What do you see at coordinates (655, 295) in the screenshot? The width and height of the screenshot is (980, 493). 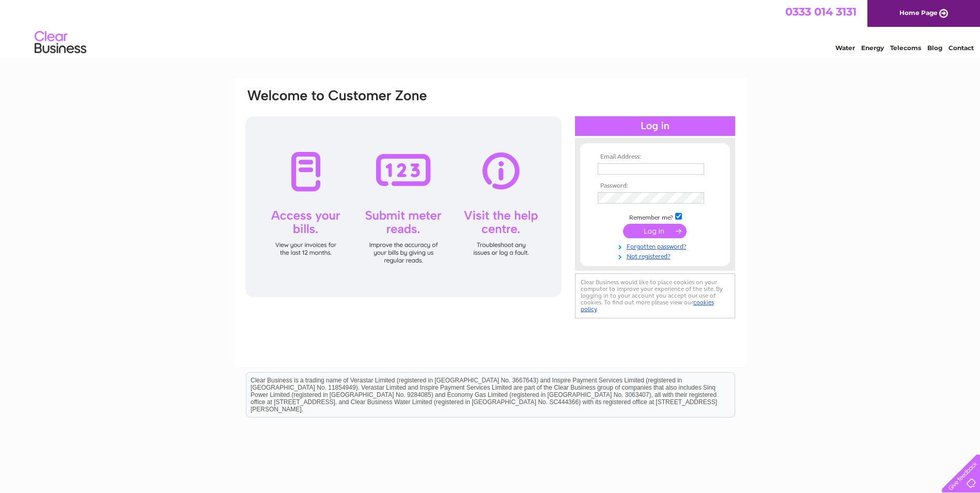 I see `div: Clear Business would like to place cookies on your computer to improve your experience of the sit...` at bounding box center [655, 295].